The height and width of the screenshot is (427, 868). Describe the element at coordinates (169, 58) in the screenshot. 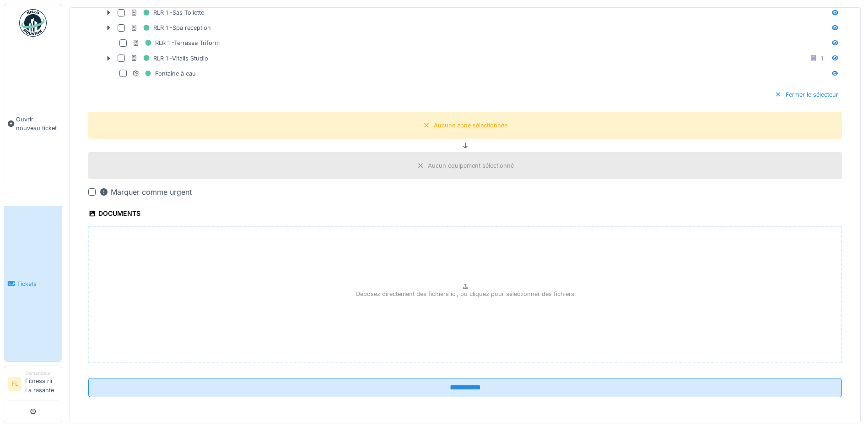

I see `div: RLR 1 -Vitalis Studio` at that location.